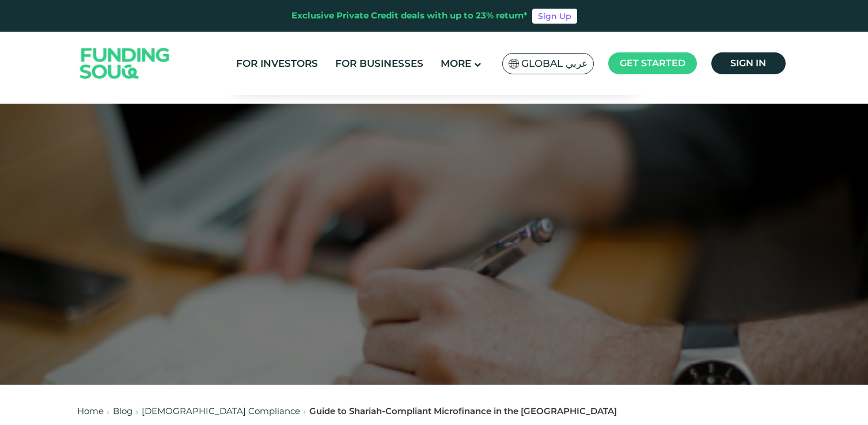 Image resolution: width=868 pixels, height=425 pixels. Describe the element at coordinates (410, 16) in the screenshot. I see `div: Exclusive Private Credit deals with up to 23% return*` at that location.